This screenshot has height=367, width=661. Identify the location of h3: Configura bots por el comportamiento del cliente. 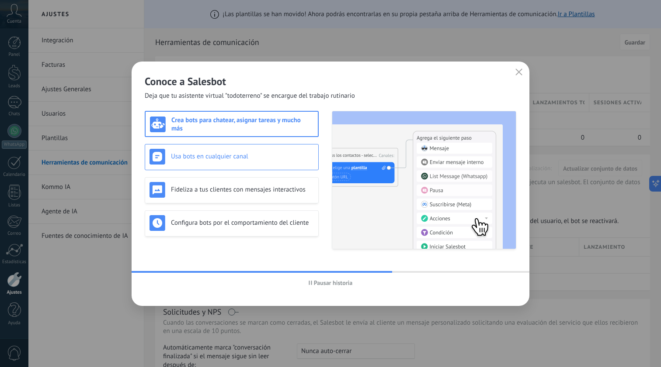
(242, 223).